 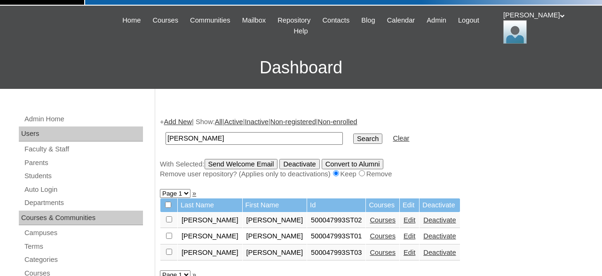 I want to click on span: Mailbox, so click(x=254, y=20).